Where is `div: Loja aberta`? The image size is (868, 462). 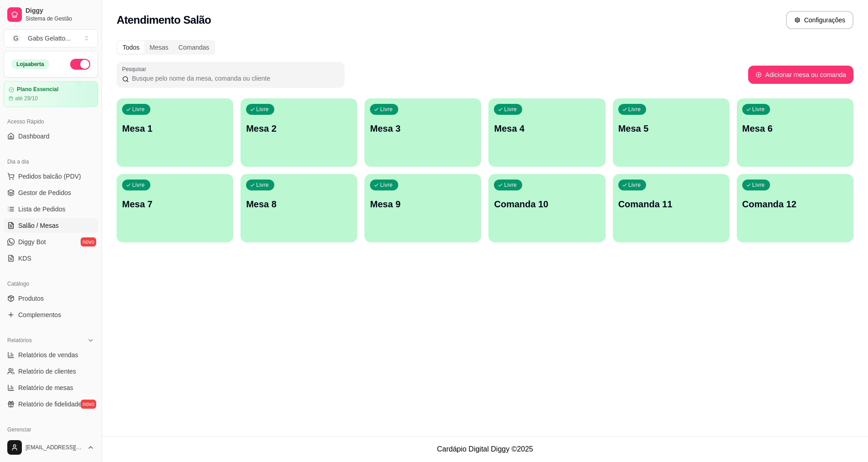 div: Loja aberta is located at coordinates (30, 64).